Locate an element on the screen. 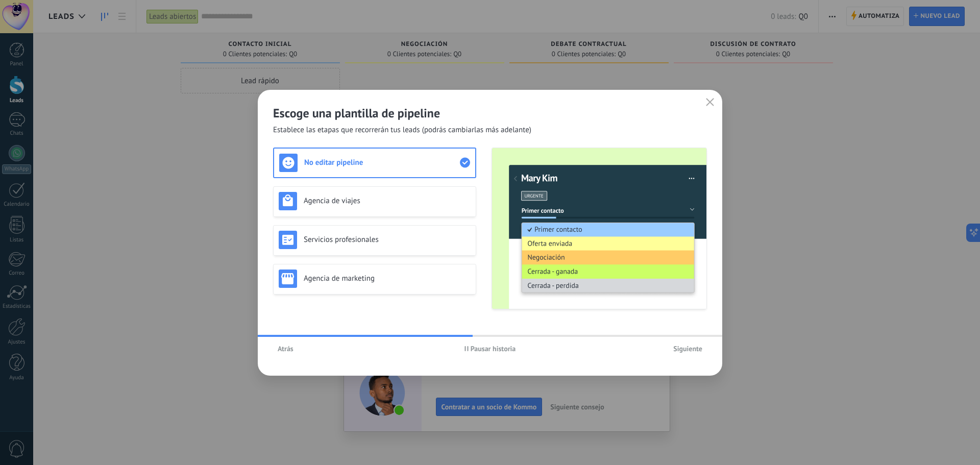 This screenshot has width=980, height=465. button: Siguiente is located at coordinates (687, 349).